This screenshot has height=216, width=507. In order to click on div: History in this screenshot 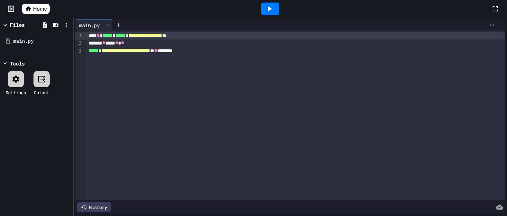, I will do `click(94, 207)`.